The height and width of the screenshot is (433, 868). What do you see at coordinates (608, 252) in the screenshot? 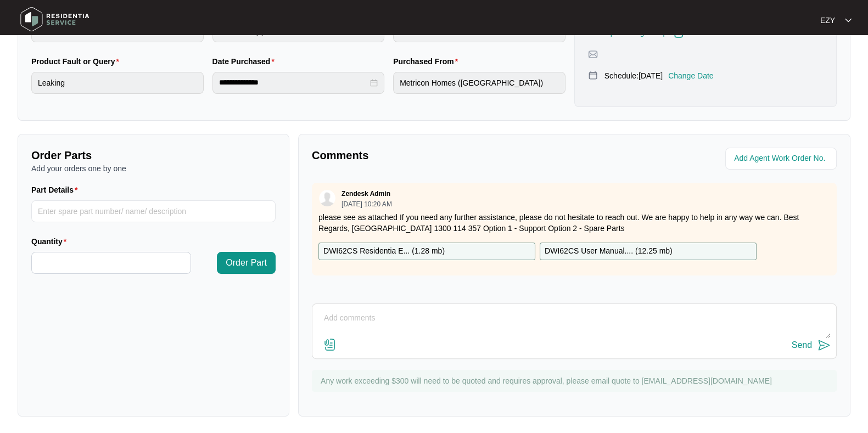
I see `p: DWI62CS User Manual.... ( 12.25 mb )` at bounding box center [608, 252].